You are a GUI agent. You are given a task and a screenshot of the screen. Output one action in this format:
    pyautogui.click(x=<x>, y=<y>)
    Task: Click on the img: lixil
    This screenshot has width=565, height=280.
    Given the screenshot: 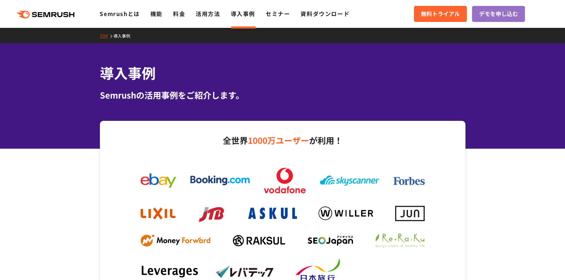 What is the action you would take?
    pyautogui.click(x=158, y=213)
    